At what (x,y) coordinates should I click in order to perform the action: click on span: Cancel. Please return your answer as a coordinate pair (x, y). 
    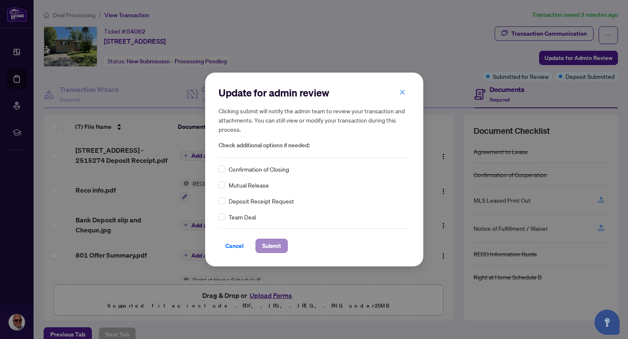
    Looking at the image, I should click on (235, 246).